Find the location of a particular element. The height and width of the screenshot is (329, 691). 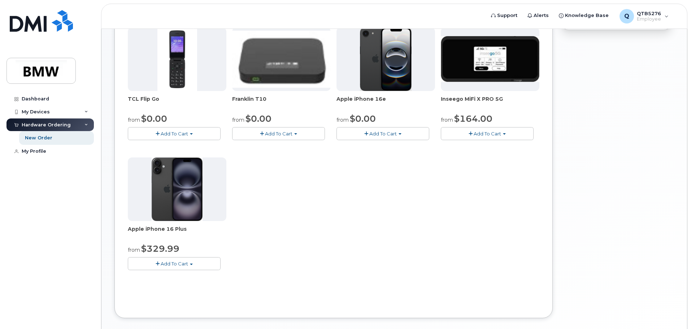

a: Support is located at coordinates (504, 16).